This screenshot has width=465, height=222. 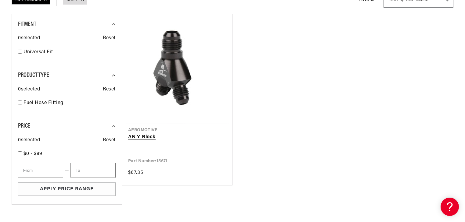 What do you see at coordinates (67, 189) in the screenshot?
I see `button: Apply Price Range` at bounding box center [67, 189].